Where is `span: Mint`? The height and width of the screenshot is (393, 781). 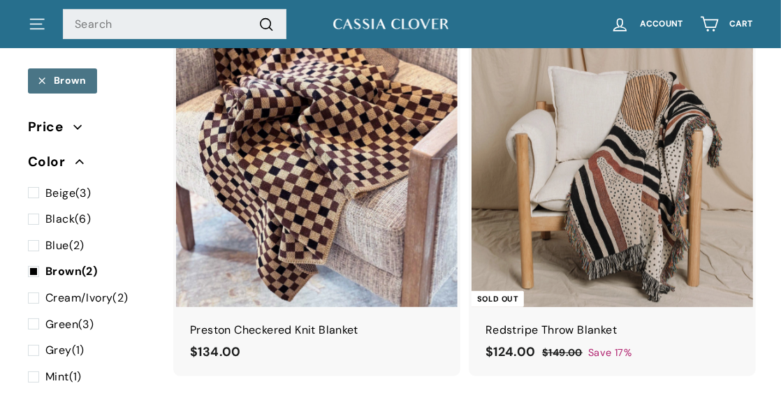 span: Mint is located at coordinates (57, 376).